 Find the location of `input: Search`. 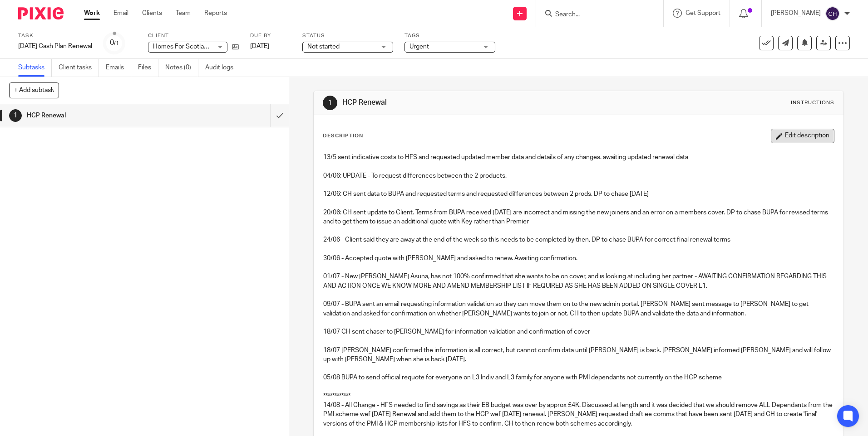

input: Search is located at coordinates (595, 15).